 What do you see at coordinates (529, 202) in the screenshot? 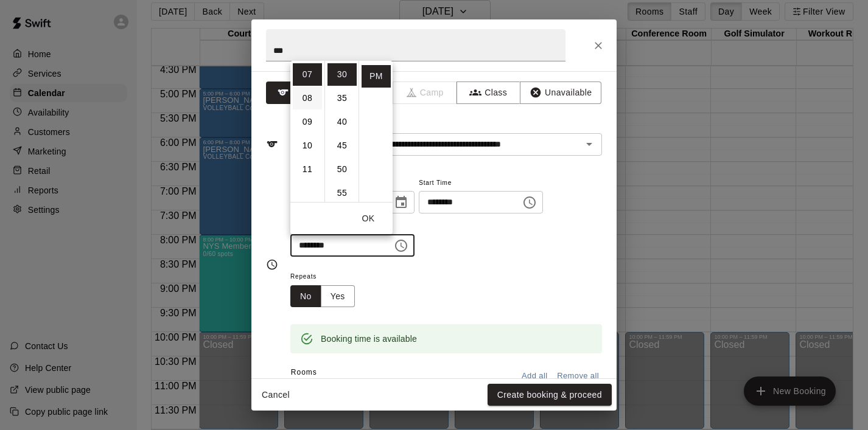
I see `button: Choose time, selected time is 7:00 PM` at bounding box center [529, 202].